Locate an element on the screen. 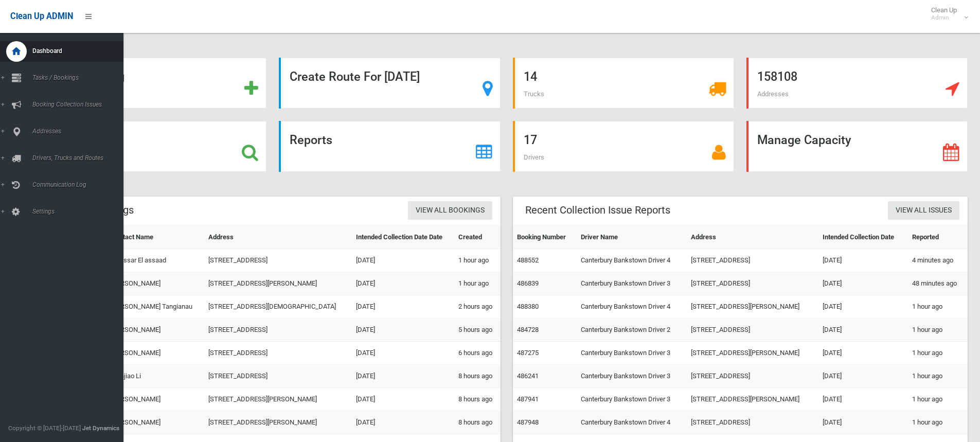  strong: 158108 is located at coordinates (777, 77).